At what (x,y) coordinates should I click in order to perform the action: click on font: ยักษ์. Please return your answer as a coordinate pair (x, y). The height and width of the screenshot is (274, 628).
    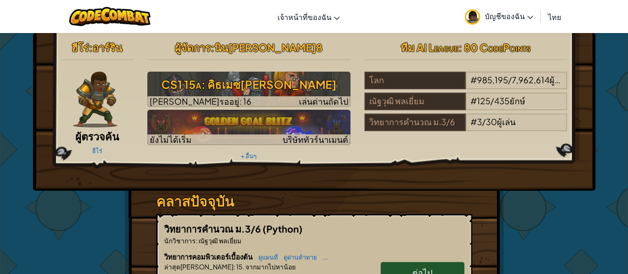
    Looking at the image, I should click on (517, 100).